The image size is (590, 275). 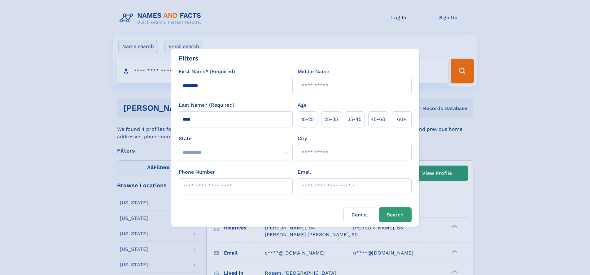 I want to click on div: Filters, so click(x=189, y=58).